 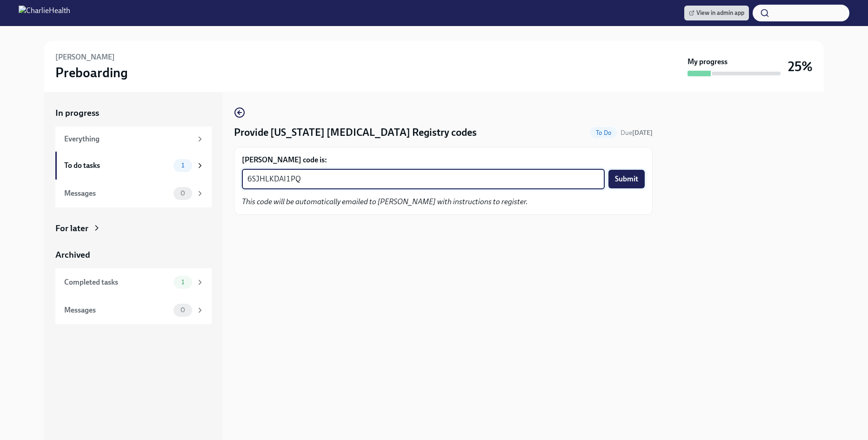 What do you see at coordinates (717, 13) in the screenshot?
I see `span: View in admin app` at bounding box center [717, 13].